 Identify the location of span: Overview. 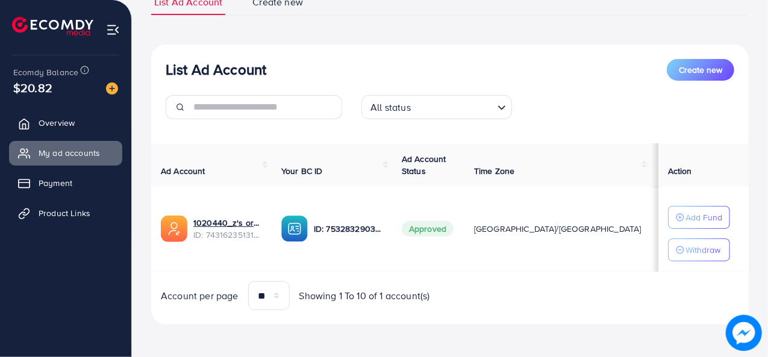
(57, 123).